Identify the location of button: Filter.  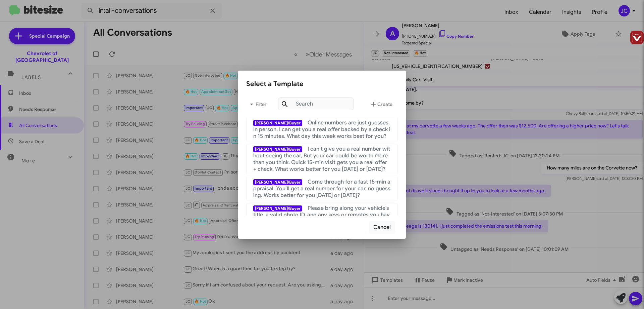
(257, 104).